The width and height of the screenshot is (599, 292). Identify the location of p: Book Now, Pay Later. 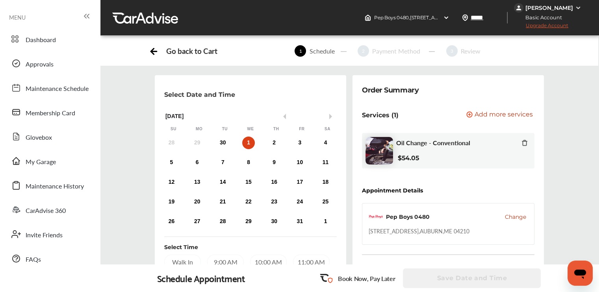
(366, 279).